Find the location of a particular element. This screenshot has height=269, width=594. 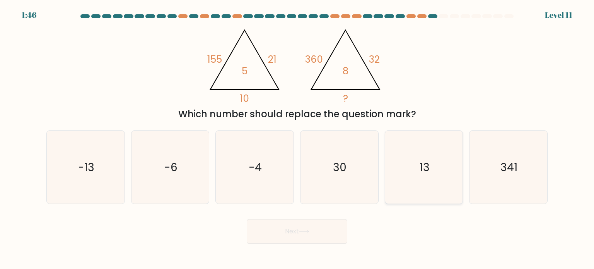

tspan: 10 is located at coordinates (244, 98).